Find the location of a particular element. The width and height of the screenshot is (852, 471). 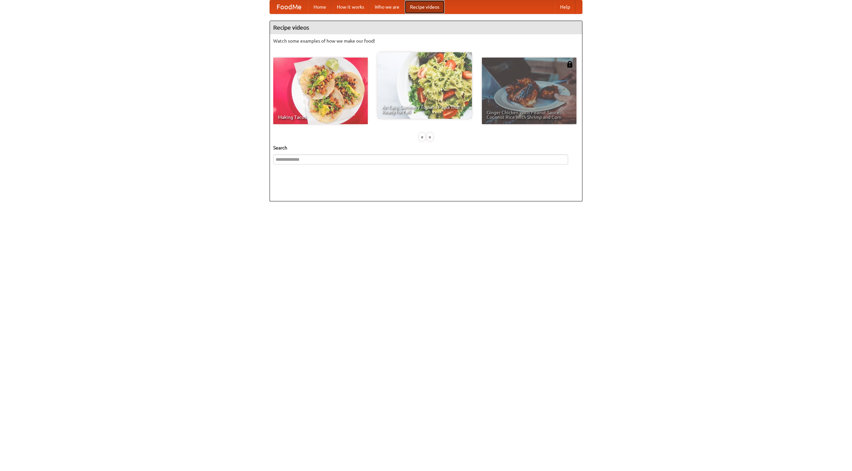

h4: Recipe videos is located at coordinates (426, 28).